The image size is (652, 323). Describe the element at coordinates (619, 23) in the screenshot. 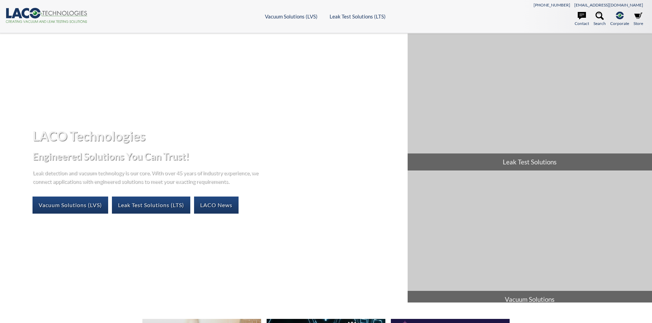

I see `span: Corporate` at that location.